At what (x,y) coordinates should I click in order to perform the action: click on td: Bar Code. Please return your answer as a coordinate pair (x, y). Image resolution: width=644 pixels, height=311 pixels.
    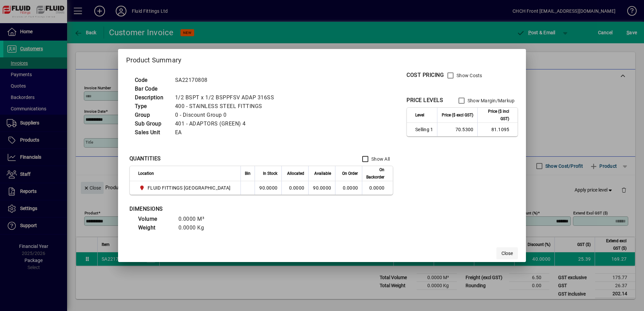
    Looking at the image, I should click on (151, 89).